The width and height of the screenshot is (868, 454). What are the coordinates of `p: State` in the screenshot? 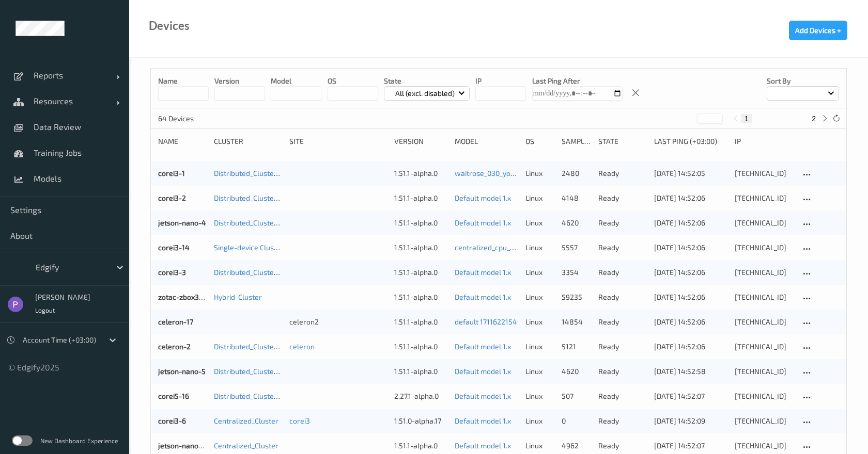 It's located at (427, 81).